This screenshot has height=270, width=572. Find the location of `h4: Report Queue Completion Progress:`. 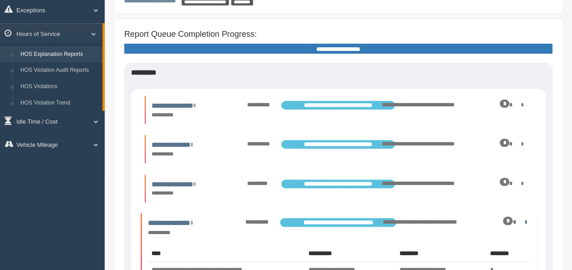

h4: Report Queue Completion Progress: is located at coordinates (338, 35).